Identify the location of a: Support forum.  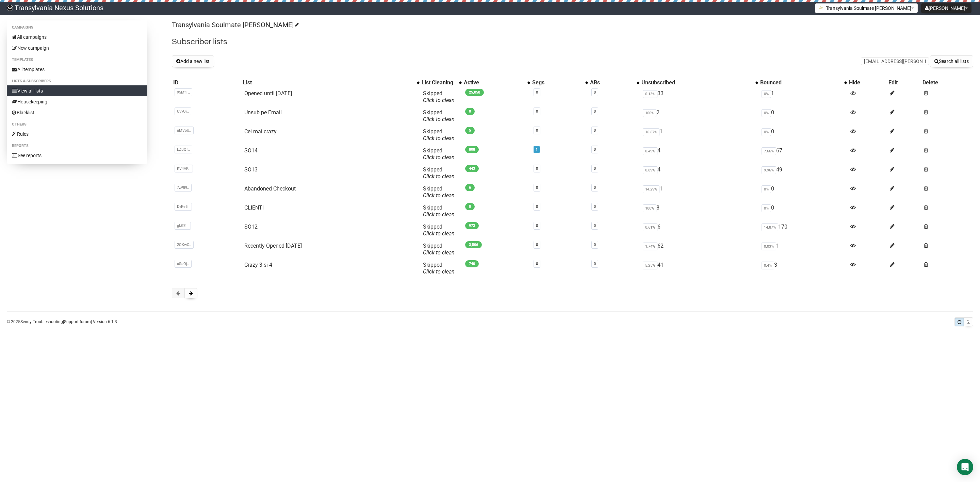
(77, 322).